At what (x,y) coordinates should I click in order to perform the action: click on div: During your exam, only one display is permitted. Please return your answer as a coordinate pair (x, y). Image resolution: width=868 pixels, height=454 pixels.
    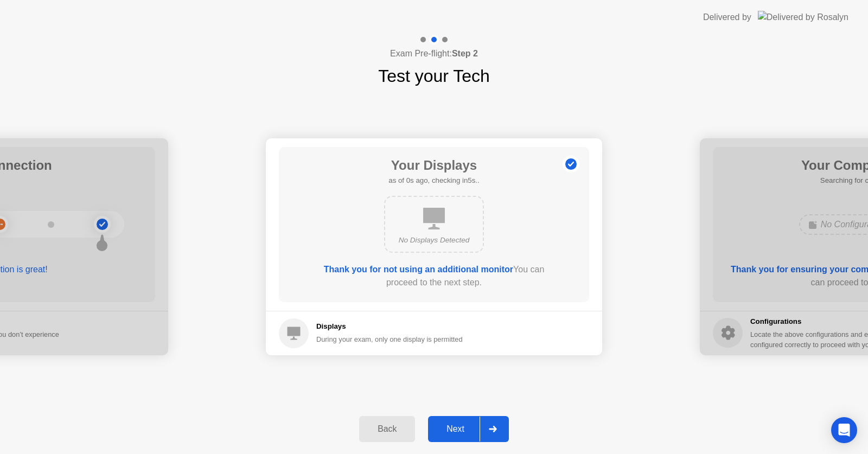
    Looking at the image, I should click on (389, 339).